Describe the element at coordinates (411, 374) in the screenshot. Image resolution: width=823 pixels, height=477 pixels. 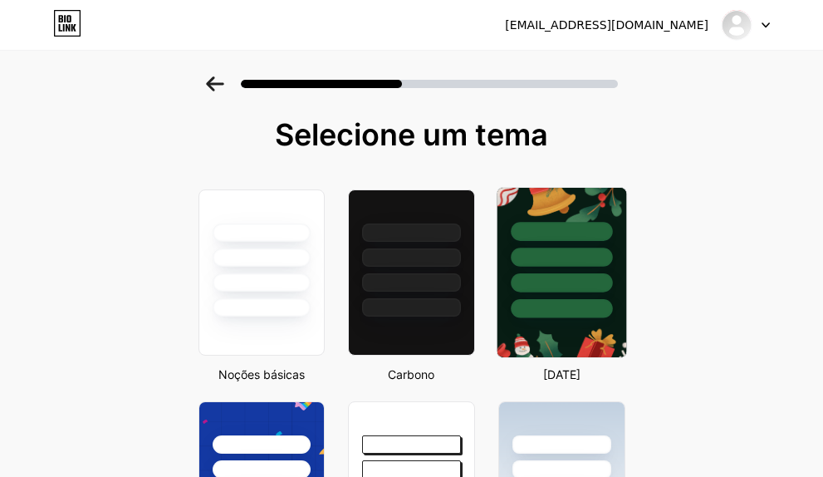
I see `font: Carbono` at that location.